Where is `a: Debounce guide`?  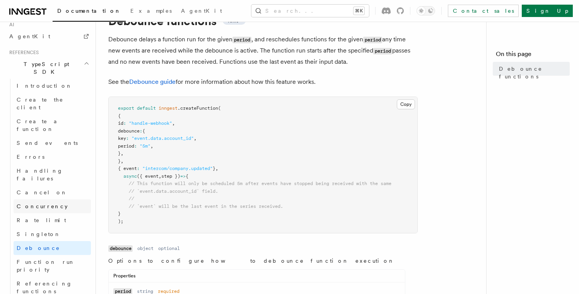
a: Debounce guide is located at coordinates (152, 82).